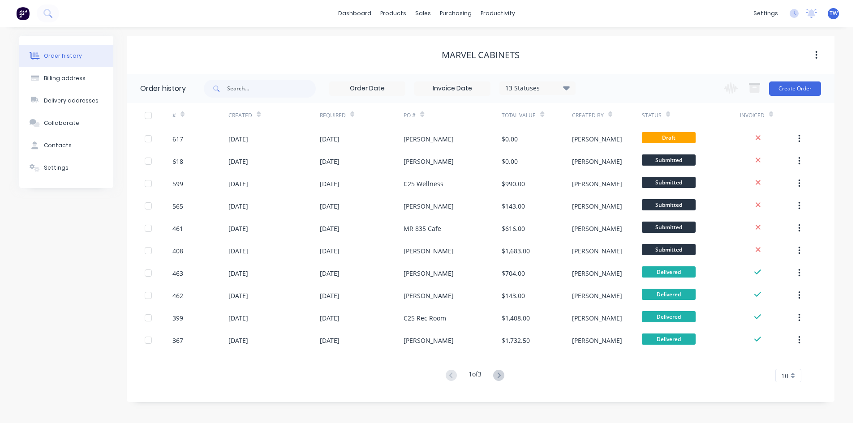 The width and height of the screenshot is (860, 423). What do you see at coordinates (752, 116) in the screenshot?
I see `div: Invoiced` at bounding box center [752, 116].